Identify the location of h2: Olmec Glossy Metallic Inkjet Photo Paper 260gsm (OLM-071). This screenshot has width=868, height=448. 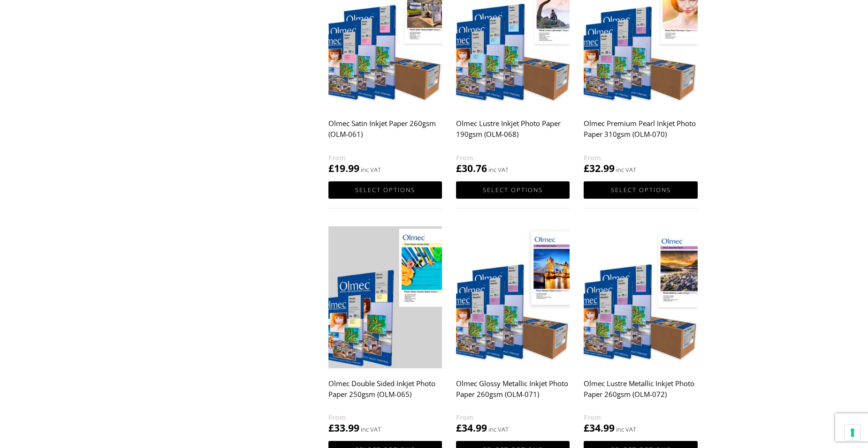
(513, 393).